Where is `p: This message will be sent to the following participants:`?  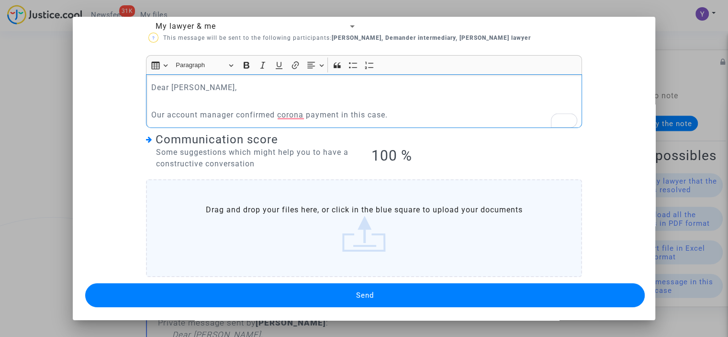 p: This message will be sent to the following participants: is located at coordinates (340, 38).